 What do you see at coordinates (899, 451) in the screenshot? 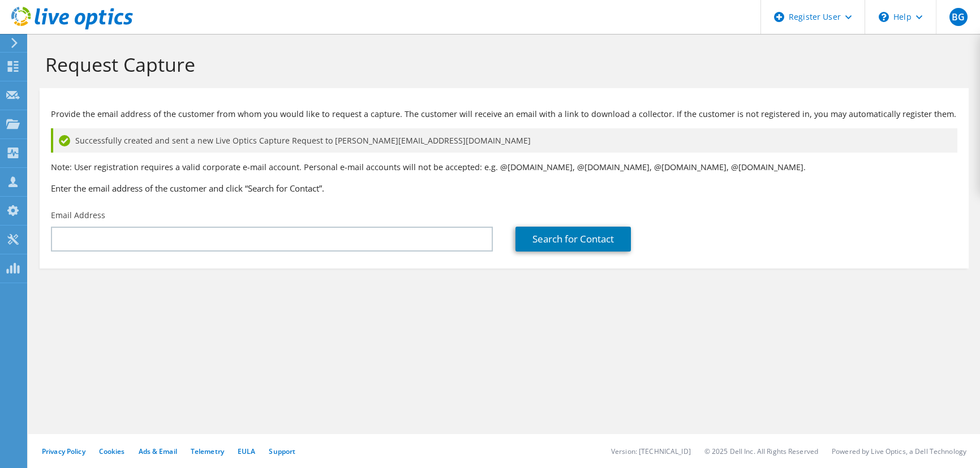
I see `li: Powered by Live Optics, a Dell Technology` at bounding box center [899, 451].